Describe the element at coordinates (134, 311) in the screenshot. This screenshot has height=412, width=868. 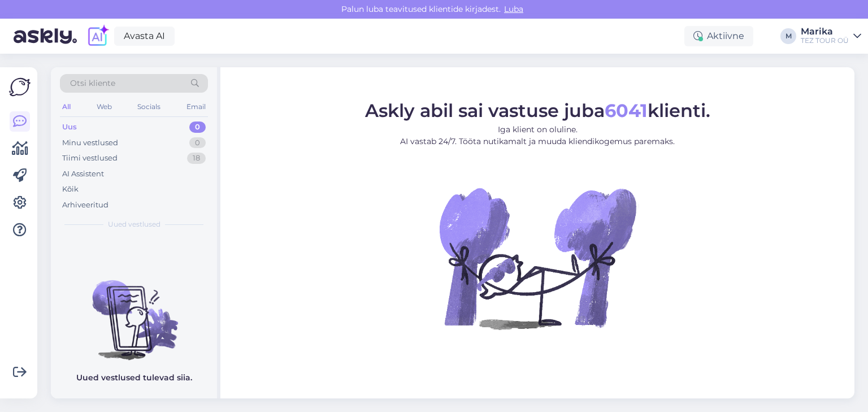
I see `img: No chats` at that location.